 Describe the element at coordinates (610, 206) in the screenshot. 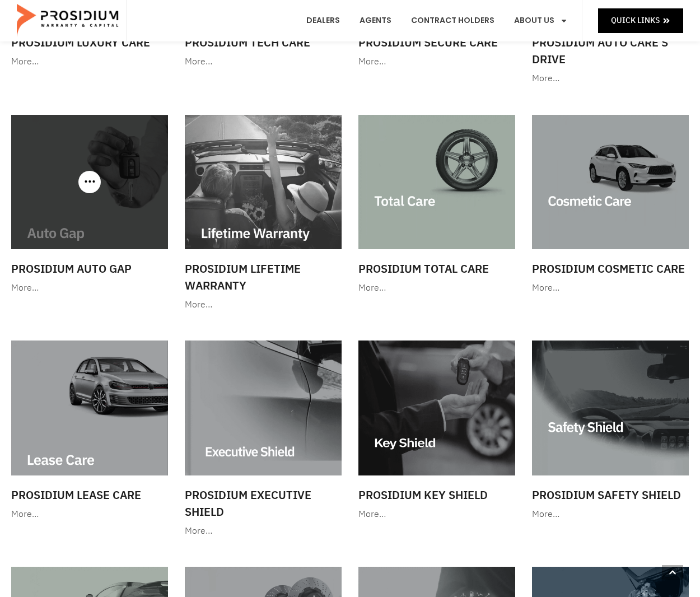

I see `a: Prosidium Cosmetic Care More…` at that location.